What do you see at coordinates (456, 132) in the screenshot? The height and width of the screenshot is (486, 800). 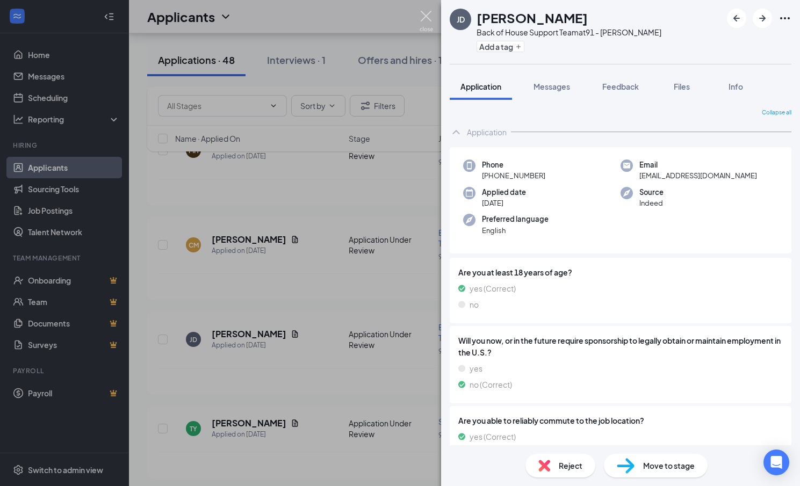 I see `svg: ChevronUp` at bounding box center [456, 132].